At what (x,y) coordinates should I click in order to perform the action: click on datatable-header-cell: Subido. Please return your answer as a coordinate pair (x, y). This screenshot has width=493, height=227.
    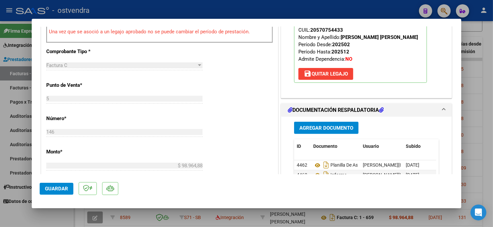
    Looking at the image, I should click on (420, 146).